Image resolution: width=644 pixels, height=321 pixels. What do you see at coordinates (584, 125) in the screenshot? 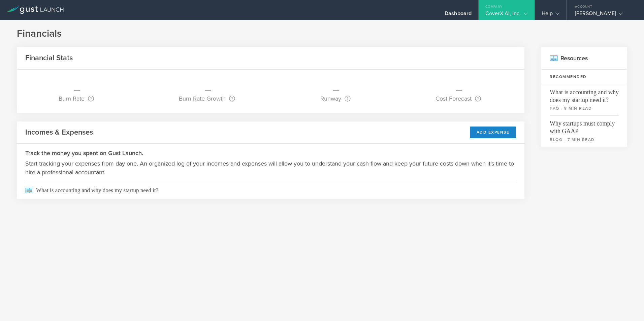
I see `span: Why startups must comply with GAAP` at bounding box center [584, 125].